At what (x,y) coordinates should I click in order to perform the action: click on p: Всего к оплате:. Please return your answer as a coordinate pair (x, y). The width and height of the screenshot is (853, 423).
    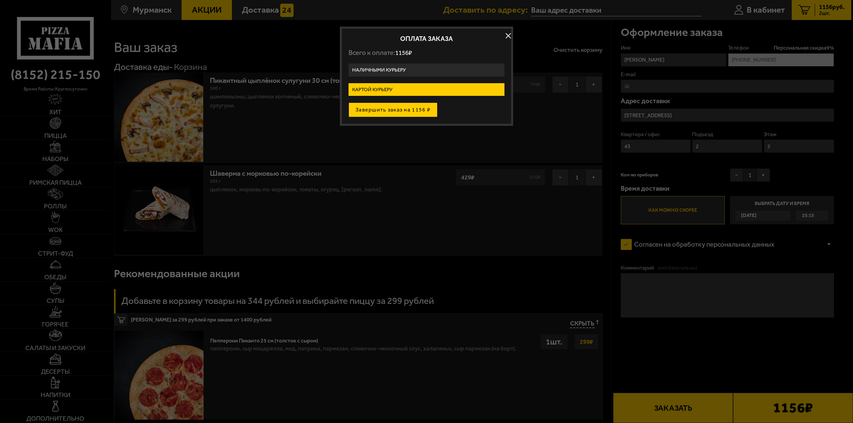
    Looking at the image, I should click on (426, 53).